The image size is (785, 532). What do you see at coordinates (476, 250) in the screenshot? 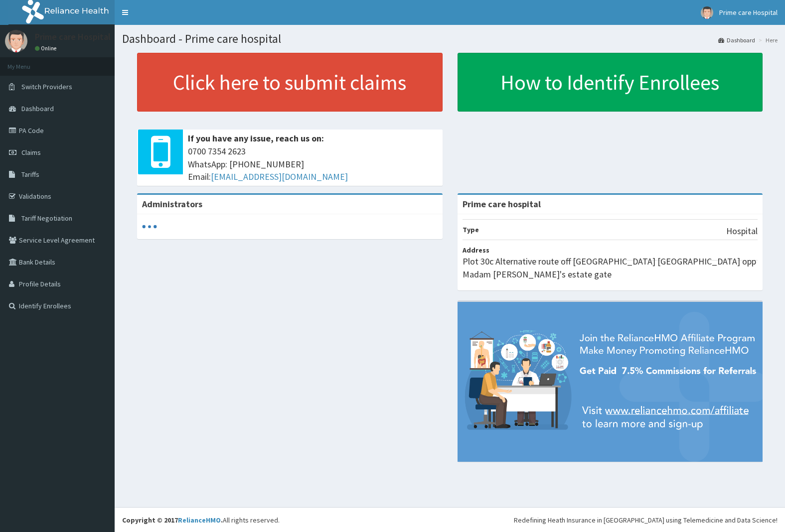
I see `b: Address` at bounding box center [476, 250].